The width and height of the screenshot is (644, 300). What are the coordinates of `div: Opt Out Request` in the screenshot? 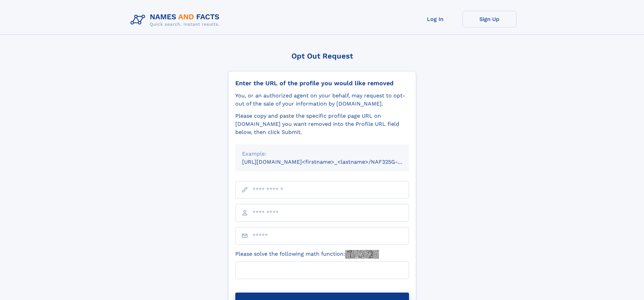 It's located at (322, 56).